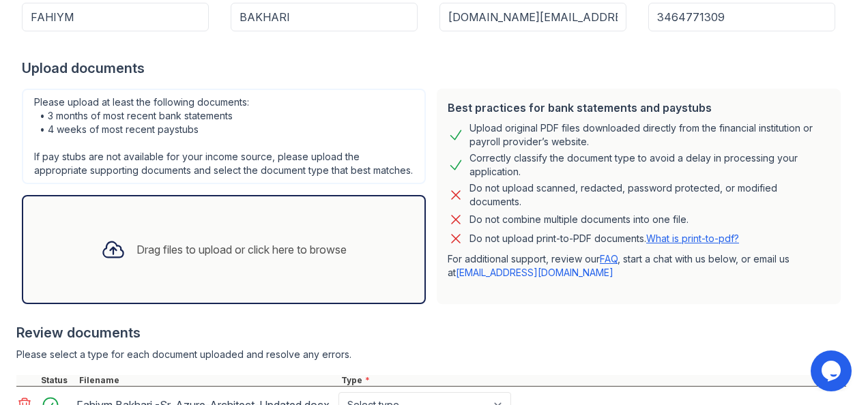 This screenshot has height=405, width=868. I want to click on div: Review documents, so click(431, 333).